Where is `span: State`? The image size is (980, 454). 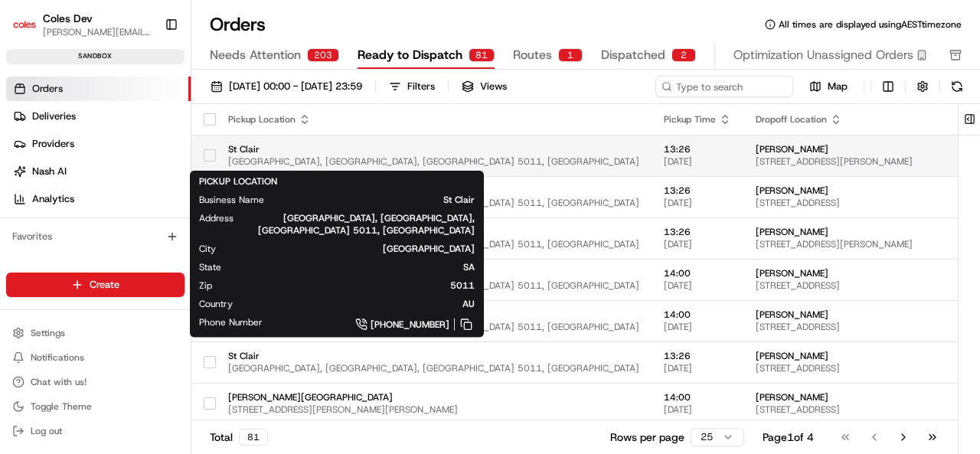
span: State is located at coordinates (210, 267).